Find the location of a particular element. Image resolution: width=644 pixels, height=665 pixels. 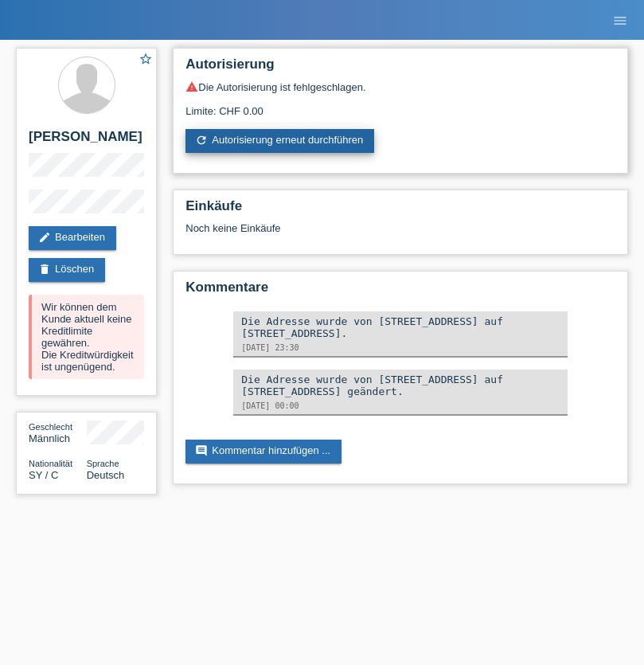

i: warning is located at coordinates (191, 87).